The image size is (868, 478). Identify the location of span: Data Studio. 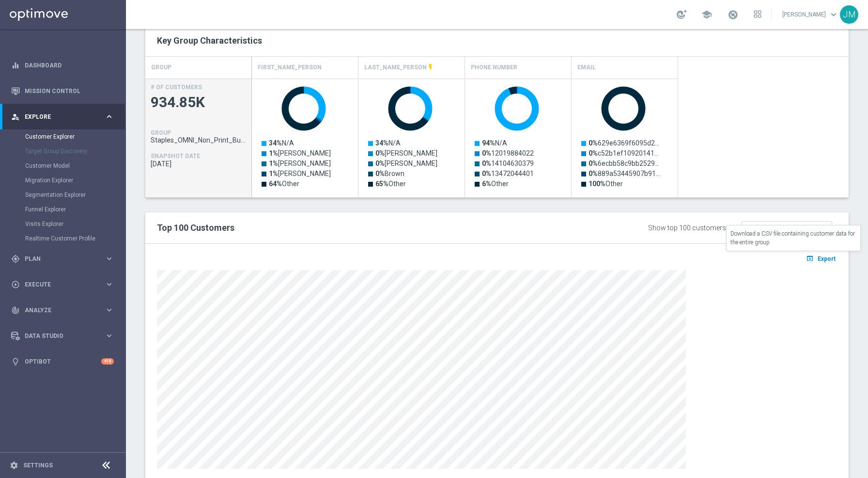
(64, 336).